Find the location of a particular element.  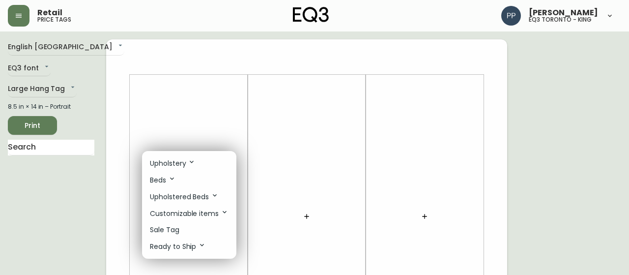

p: Beds is located at coordinates (163, 180).